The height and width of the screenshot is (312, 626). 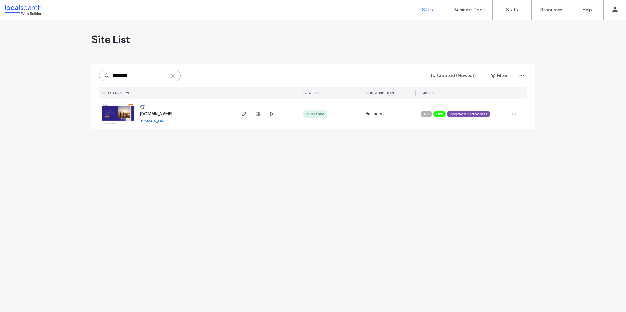 I want to click on label: Stats, so click(x=512, y=10).